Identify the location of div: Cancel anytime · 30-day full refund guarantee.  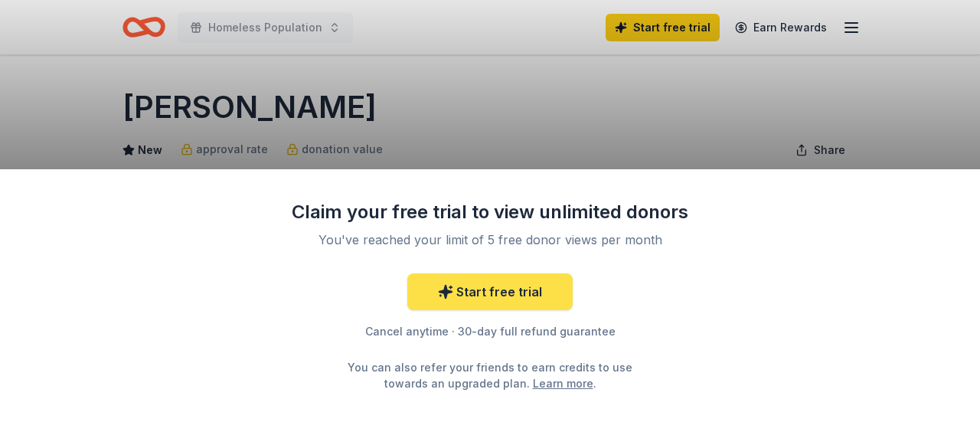
(490, 332).